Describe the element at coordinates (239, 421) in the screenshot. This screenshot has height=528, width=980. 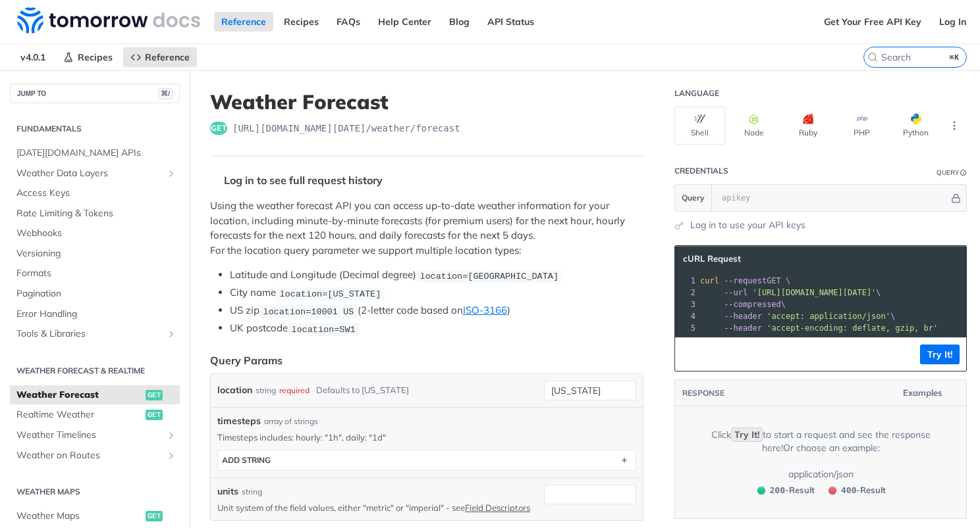
I see `span: timesteps` at that location.